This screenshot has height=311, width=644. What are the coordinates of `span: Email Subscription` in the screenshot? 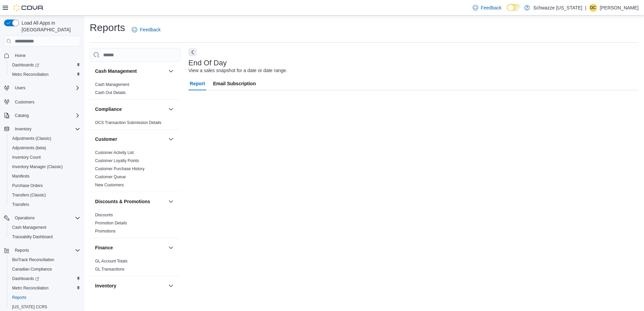 It's located at (235, 84).